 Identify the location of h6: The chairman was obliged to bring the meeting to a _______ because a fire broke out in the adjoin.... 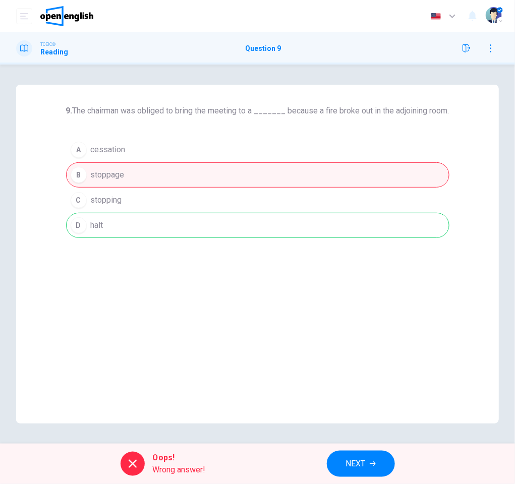
(258, 111).